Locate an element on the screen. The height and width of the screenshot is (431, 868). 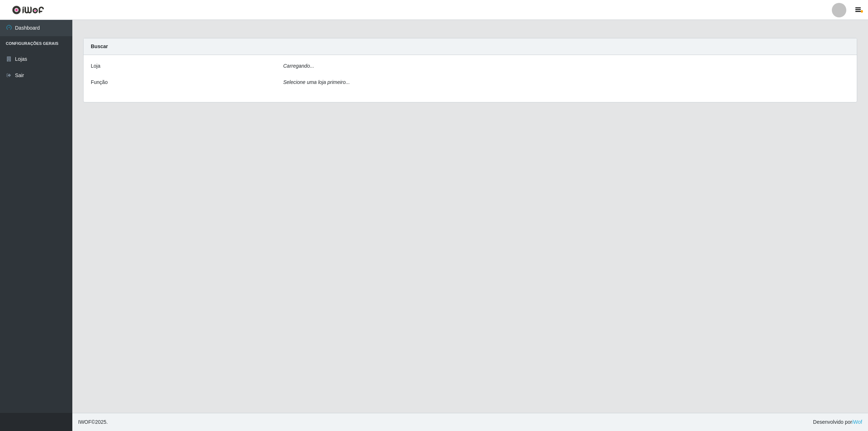
label: Loja is located at coordinates (96, 66).